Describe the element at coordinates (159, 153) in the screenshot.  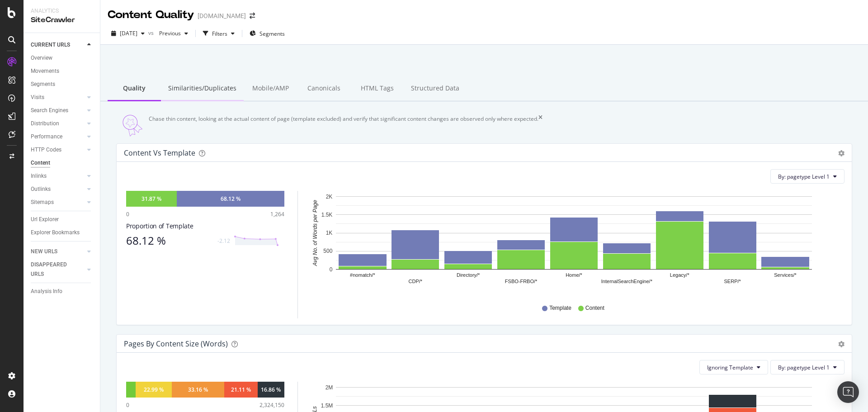
I see `div: Content vs Template` at that location.